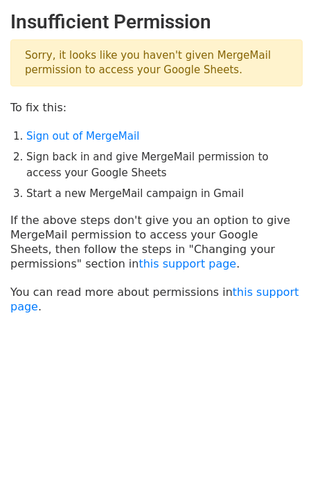 This screenshot has width=313, height=495. I want to click on li: Sign back in and give MergeMail permission to access your Google Sheets, so click(164, 165).